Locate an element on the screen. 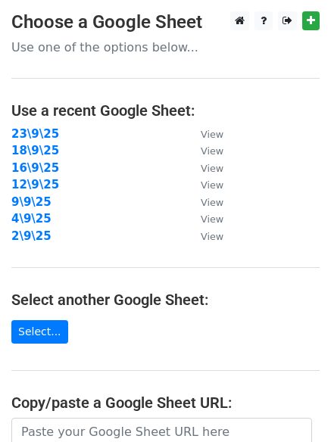 Image resolution: width=331 pixels, height=442 pixels. strong: 16\9\25 is located at coordinates (35, 168).